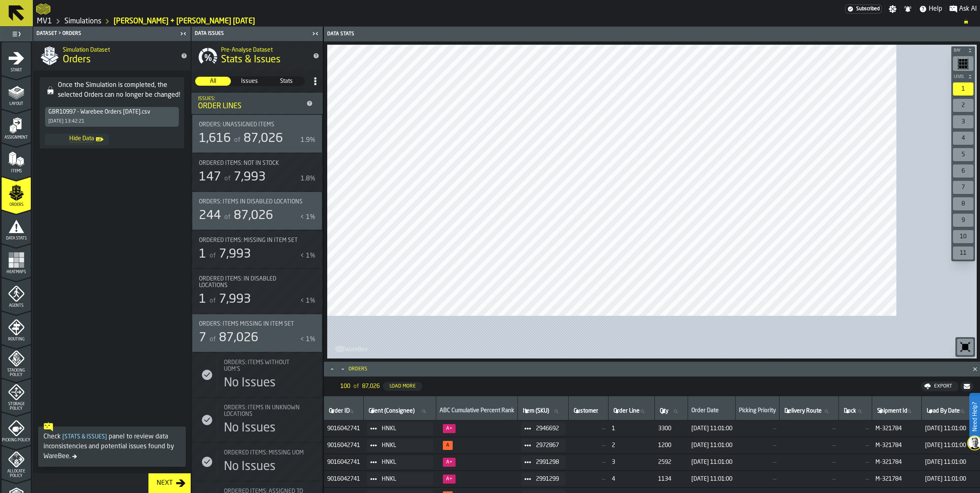 The width and height of the screenshot is (980, 493). Describe the element at coordinates (963, 122) in the screenshot. I see `div: 3` at that location.